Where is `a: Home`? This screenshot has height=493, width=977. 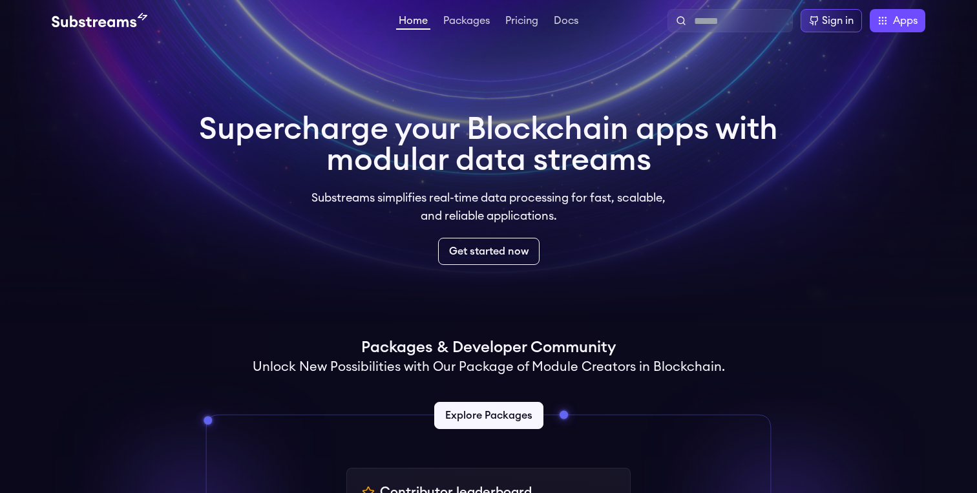
a: Home is located at coordinates (413, 23).